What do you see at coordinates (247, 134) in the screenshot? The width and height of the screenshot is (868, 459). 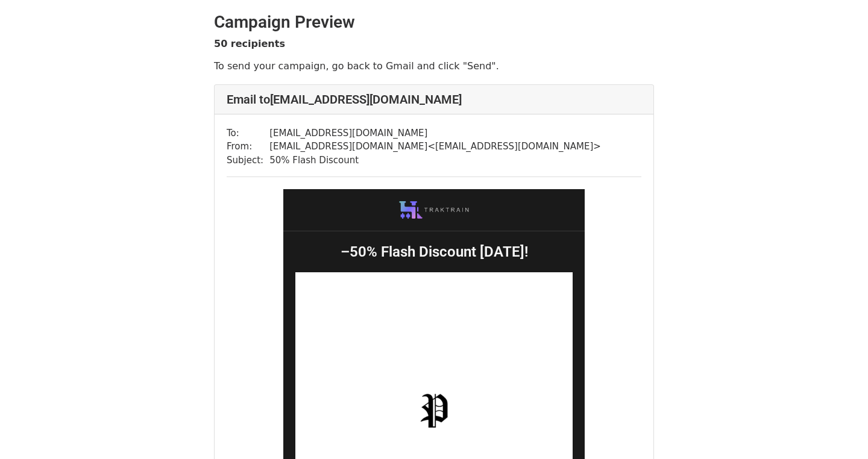 I see `td: To:` at bounding box center [247, 134].